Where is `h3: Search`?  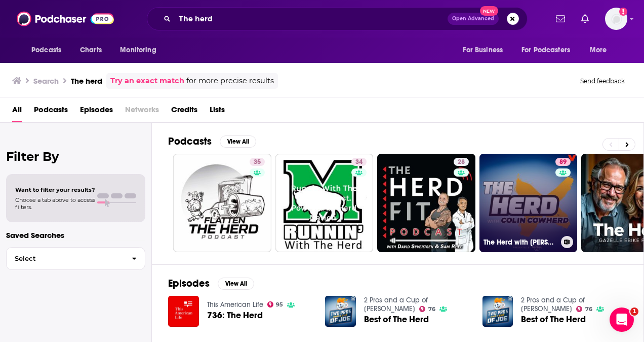 h3: Search is located at coordinates (46, 80).